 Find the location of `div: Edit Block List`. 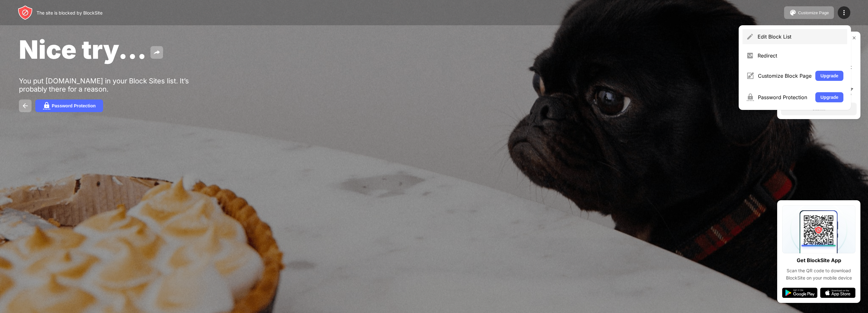

div: Edit Block List is located at coordinates (801, 37).